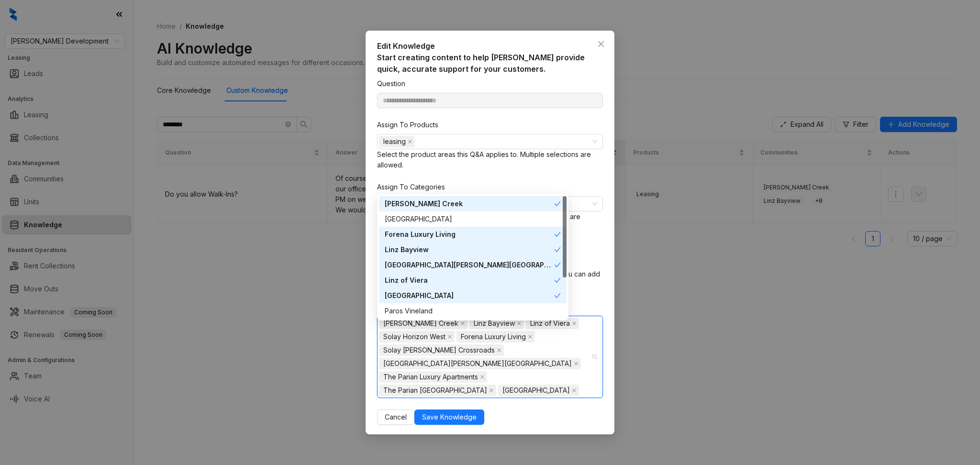 This screenshot has width=980, height=465. Describe the element at coordinates (423, 323) in the screenshot. I see `span: Alleia Watters Creek` at that location.